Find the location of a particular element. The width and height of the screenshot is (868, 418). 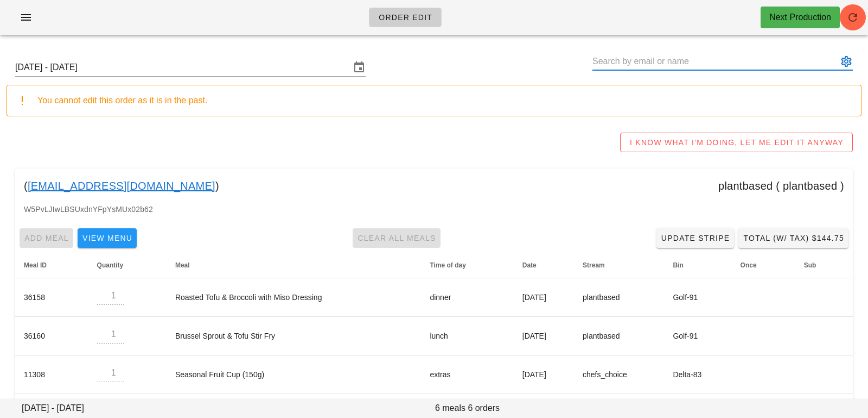

span: Date is located at coordinates (530, 265).